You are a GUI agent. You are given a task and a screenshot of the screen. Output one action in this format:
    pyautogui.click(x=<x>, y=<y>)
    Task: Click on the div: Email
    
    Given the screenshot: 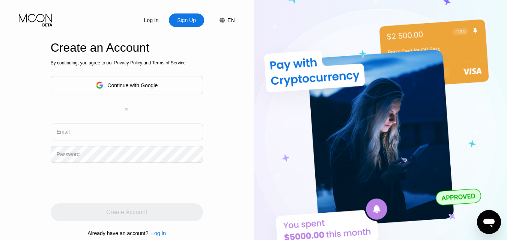 What is the action you would take?
    pyautogui.click(x=63, y=132)
    